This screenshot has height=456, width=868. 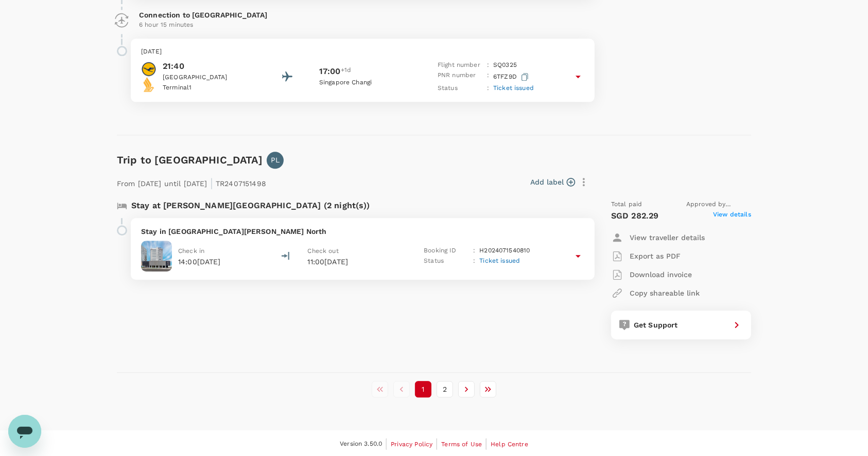 I want to click on span: Privacy Policy, so click(x=412, y=444).